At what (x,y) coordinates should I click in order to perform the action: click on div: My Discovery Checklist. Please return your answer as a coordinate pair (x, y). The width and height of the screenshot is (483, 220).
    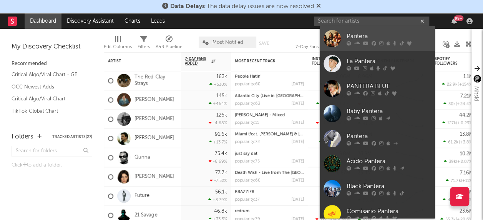
    Looking at the image, I should click on (52, 47).